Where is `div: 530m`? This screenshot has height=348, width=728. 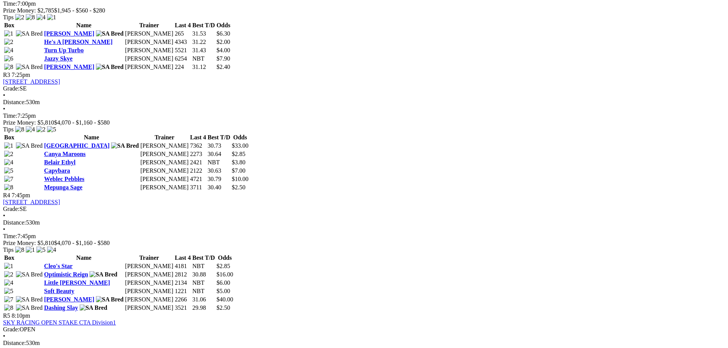
div: 530m is located at coordinates (364, 102).